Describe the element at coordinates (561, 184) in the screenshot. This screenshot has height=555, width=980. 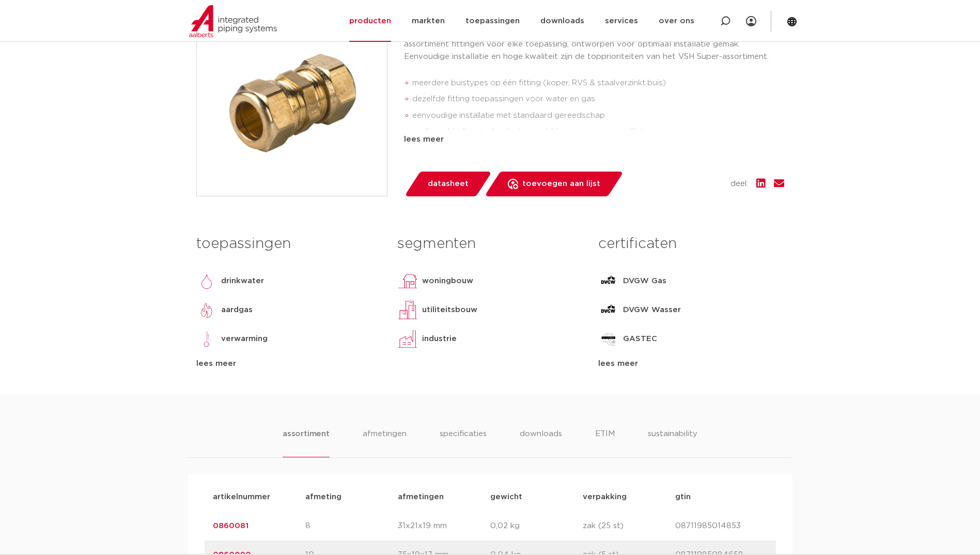
I see `span: toevoegen aan lijst` at that location.